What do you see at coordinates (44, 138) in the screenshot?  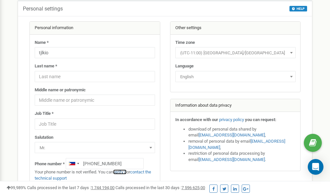 I see `label: Salutation` at bounding box center [44, 138].